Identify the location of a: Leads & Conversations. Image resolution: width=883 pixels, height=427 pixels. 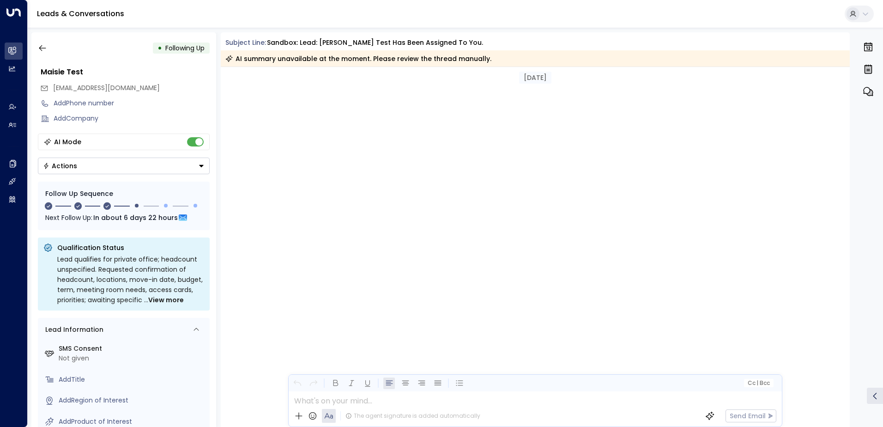
(80, 13).